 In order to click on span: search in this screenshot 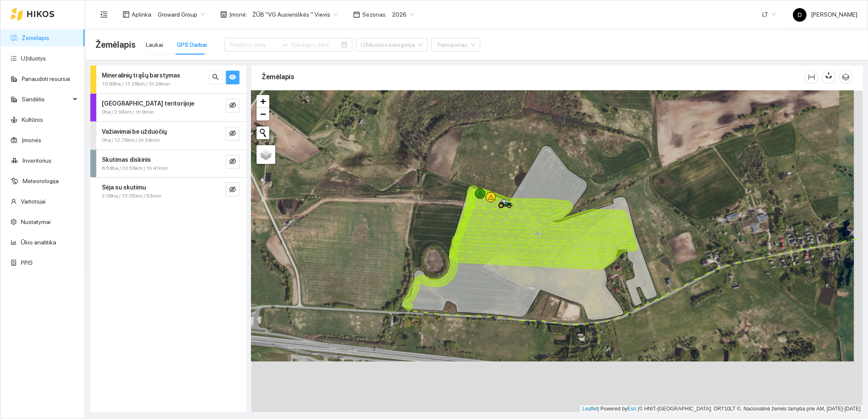, I will do `click(216, 78)`.